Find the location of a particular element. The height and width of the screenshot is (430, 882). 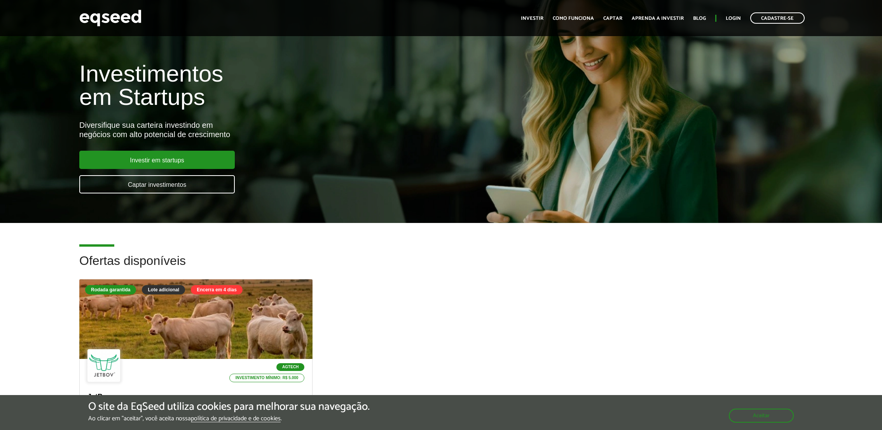

h5: O site da EqSeed utiliza cookies para melhorar sua navegação. is located at coordinates (229, 407).